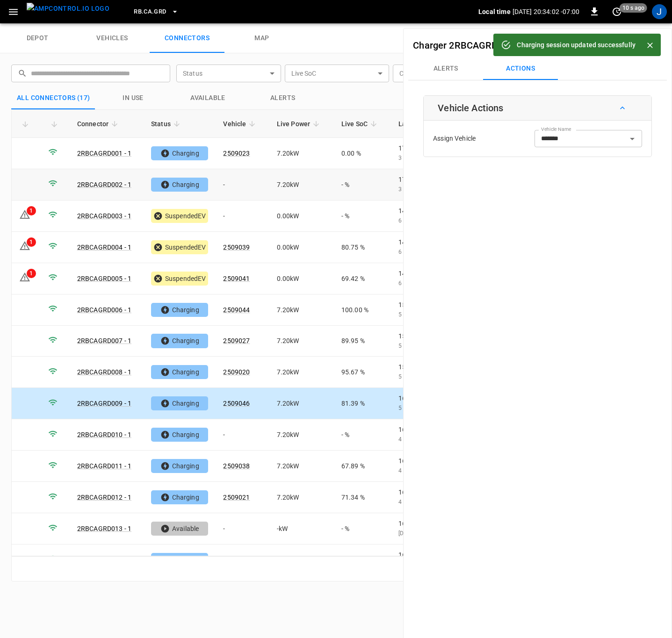 The image size is (672, 638). Describe the element at coordinates (167, 124) in the screenshot. I see `span: Status` at that location.